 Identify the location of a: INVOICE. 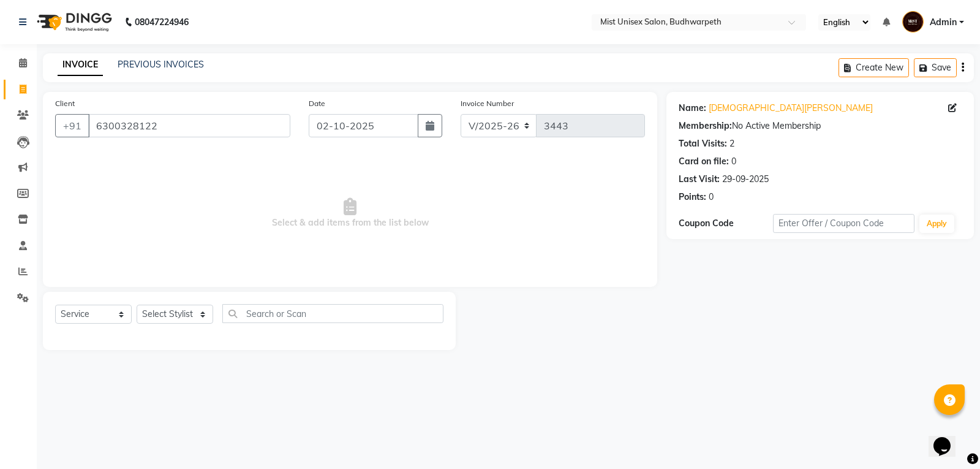
(80, 65).